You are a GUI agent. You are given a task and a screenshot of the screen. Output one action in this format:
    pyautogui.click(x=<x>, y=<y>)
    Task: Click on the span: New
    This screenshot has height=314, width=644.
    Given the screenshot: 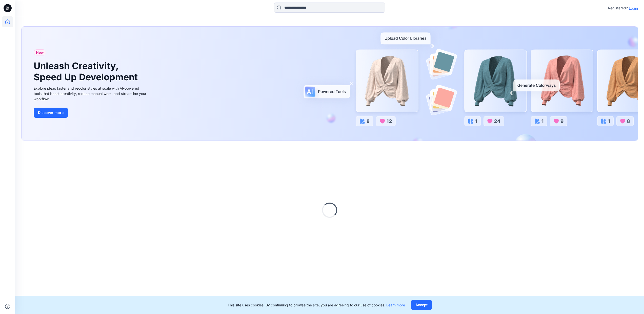 What is the action you would take?
    pyautogui.click(x=40, y=52)
    